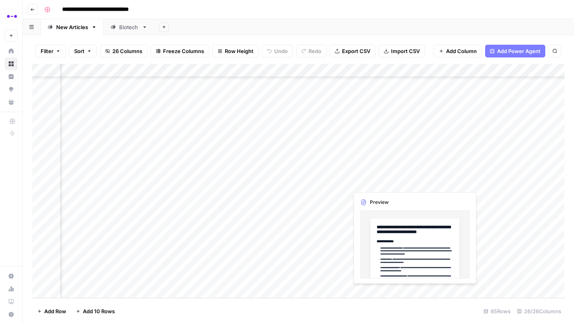 The width and height of the screenshot is (574, 324). What do you see at coordinates (356, 51) in the screenshot?
I see `span: Export CSV` at bounding box center [356, 51].